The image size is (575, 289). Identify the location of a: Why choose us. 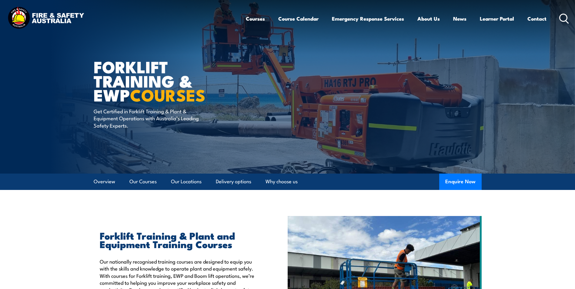
(282, 182).